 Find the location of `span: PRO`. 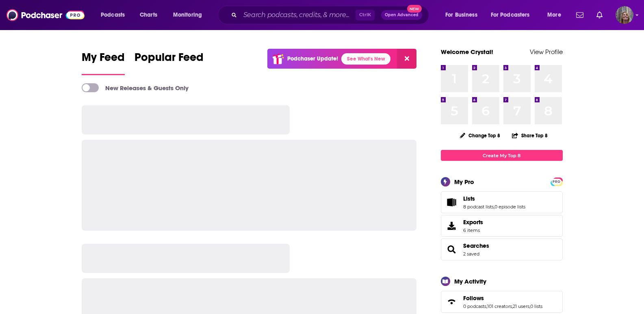

span: PRO is located at coordinates (557, 182).